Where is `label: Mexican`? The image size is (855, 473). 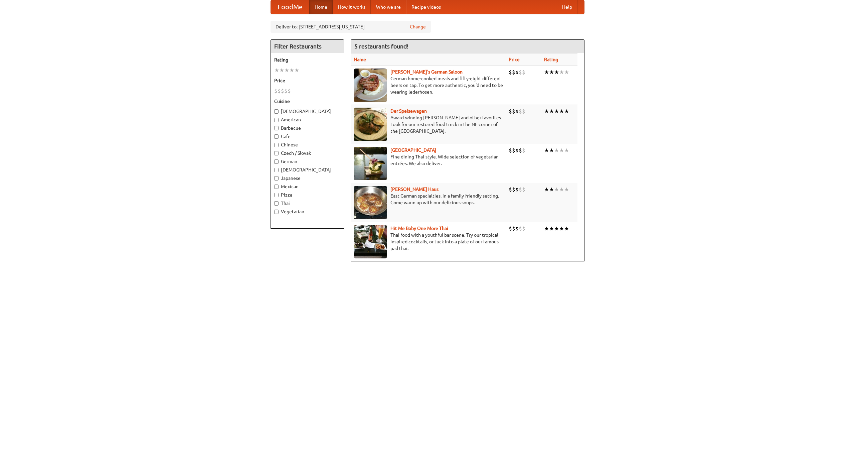 label: Mexican is located at coordinates (307, 186).